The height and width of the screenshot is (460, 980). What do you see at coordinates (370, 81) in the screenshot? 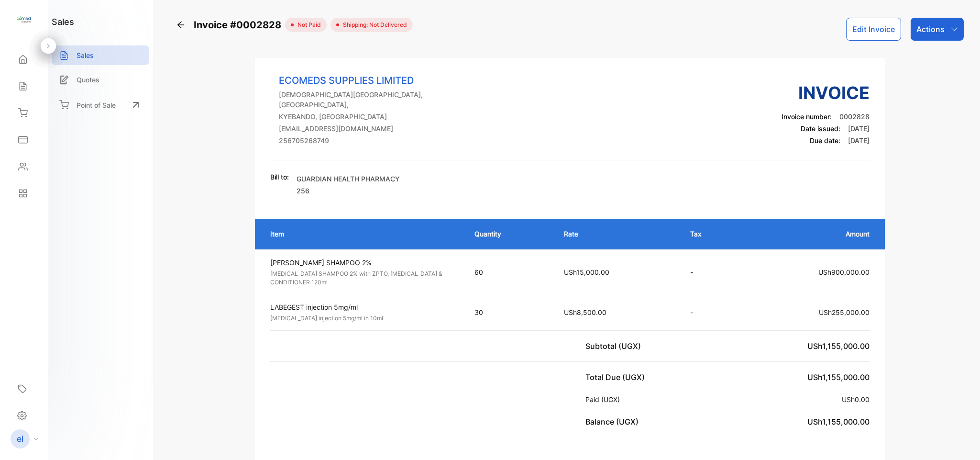
I see `p: ECOMEDS SUPPLIES LIMITED` at bounding box center [370, 81].